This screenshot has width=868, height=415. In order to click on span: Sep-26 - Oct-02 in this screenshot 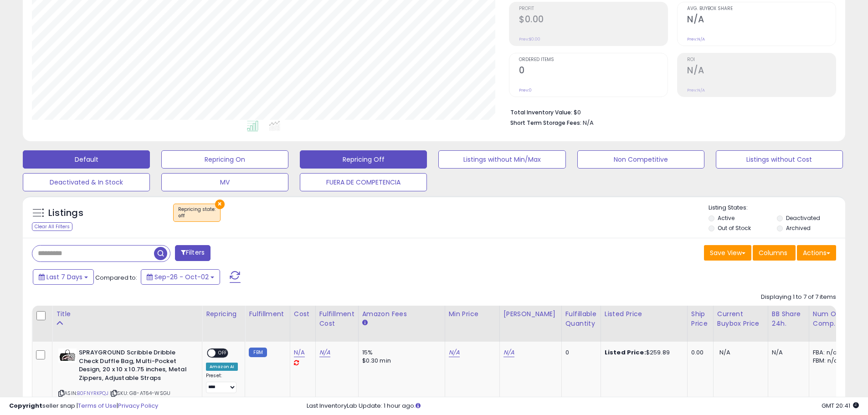, I will do `click(181, 277)`.